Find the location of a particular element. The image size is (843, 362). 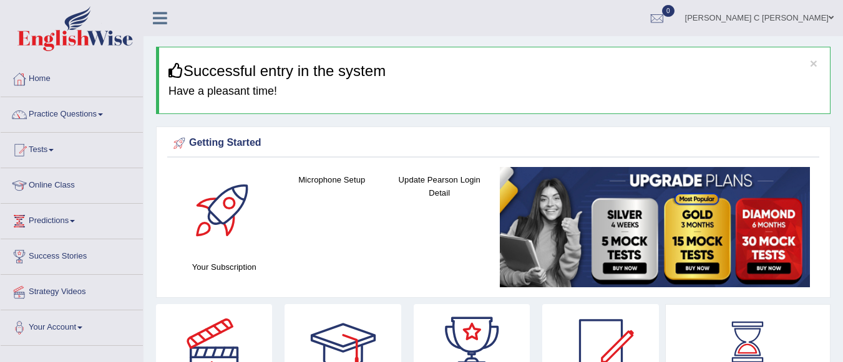

a: Tests is located at coordinates (72, 148).